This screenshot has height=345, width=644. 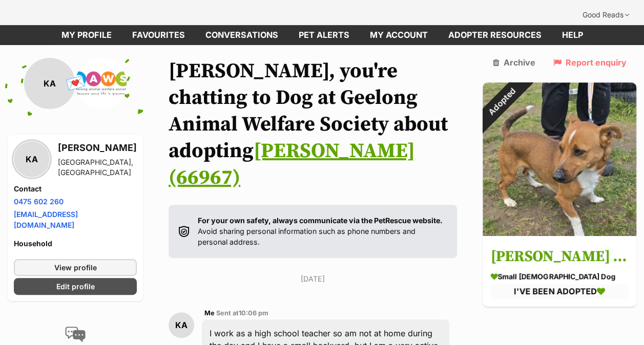 What do you see at coordinates (502, 101) in the screenshot?
I see `div: Adopted` at bounding box center [502, 101].